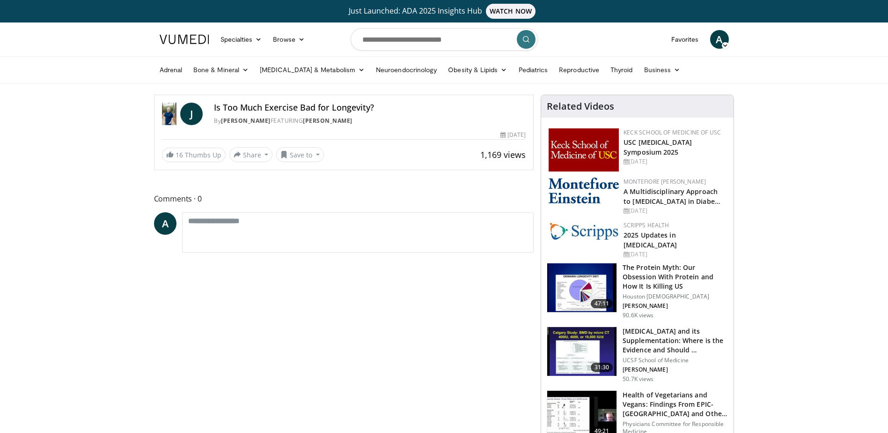  What do you see at coordinates (685, 39) in the screenshot?
I see `a: Favorites` at bounding box center [685, 39].